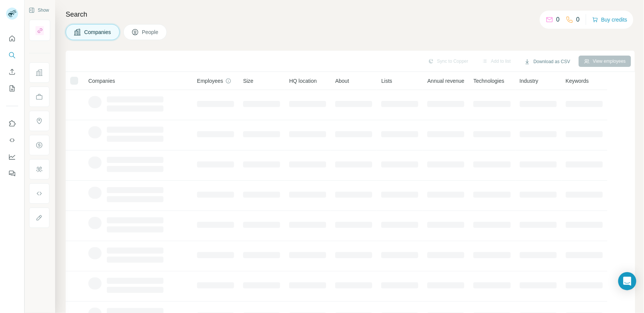 The height and width of the screenshot is (313, 644). I want to click on button: Buy credits, so click(610, 19).